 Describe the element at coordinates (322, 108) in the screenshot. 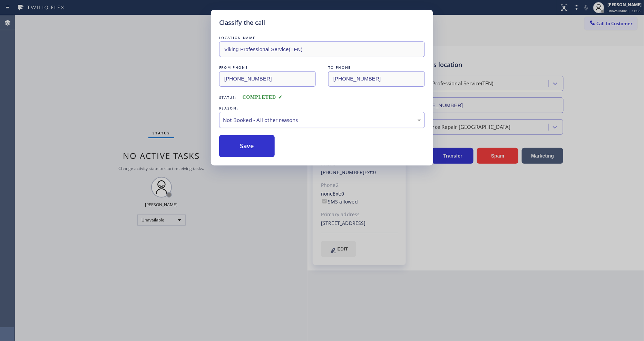

I see `div: REASON:` at that location.